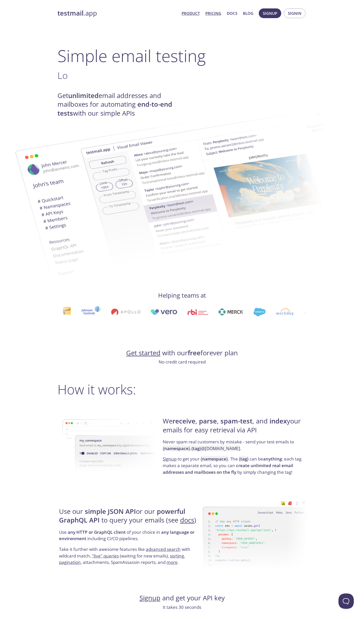 Image resolution: width=364 pixels, height=619 pixels. What do you see at coordinates (163, 549) in the screenshot?
I see `a: advanced search` at bounding box center [163, 549].